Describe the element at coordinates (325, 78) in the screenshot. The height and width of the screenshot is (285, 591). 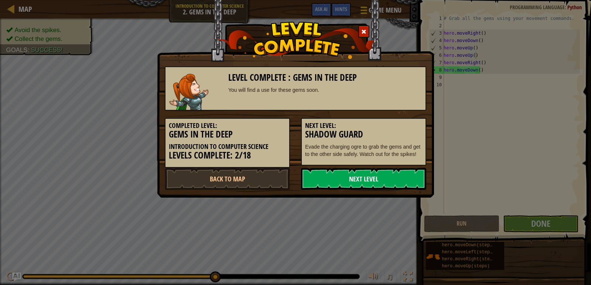
I see `h3: Level Complete : Gems in the Deep` at that location.